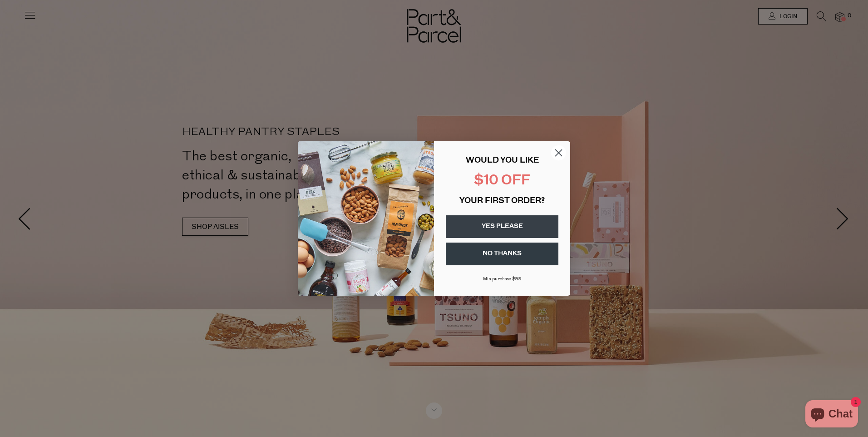  What do you see at coordinates (366, 218) in the screenshot?
I see `img: 43fba0fb-7538-40bc-babb-ffb1a4d097bc.jpeg` at bounding box center [366, 218].